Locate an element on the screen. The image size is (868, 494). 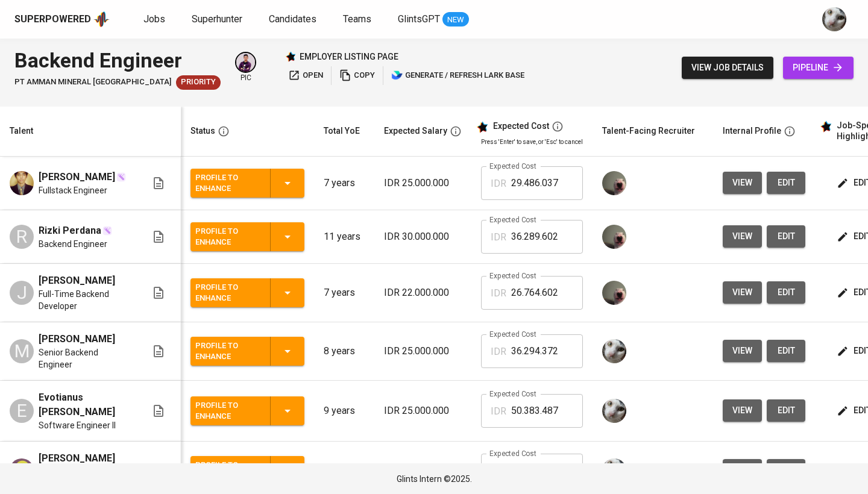
img: lark is located at coordinates (397, 75).